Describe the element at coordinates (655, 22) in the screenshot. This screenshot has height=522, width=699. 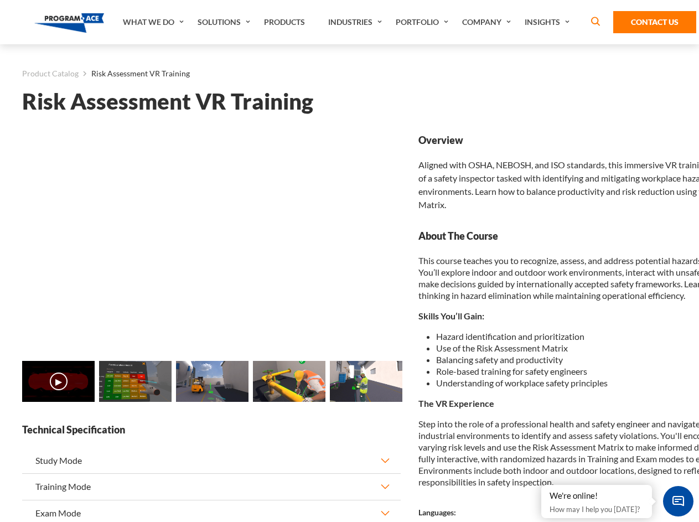
I see `a: Contact Us` at that location.